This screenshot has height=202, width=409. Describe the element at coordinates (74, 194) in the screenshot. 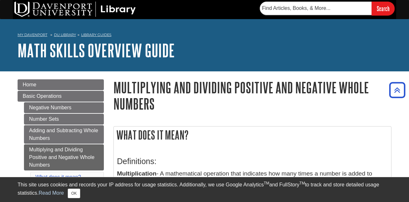

I see `button: Close` at that location.